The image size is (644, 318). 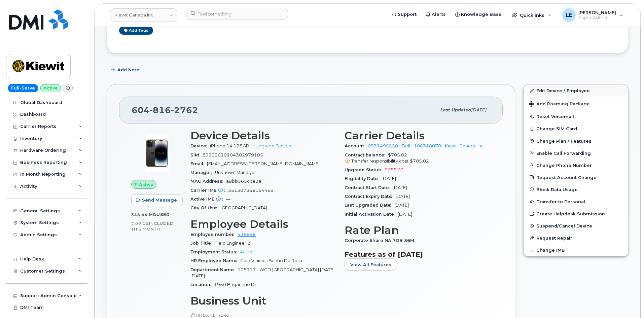 I want to click on span: Active IMEI, so click(x=208, y=199).